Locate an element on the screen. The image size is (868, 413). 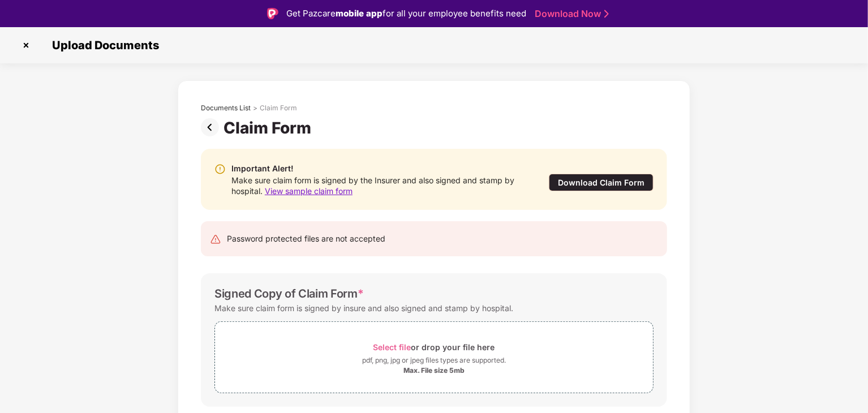
div: Important Alert! is located at coordinates (379, 169).